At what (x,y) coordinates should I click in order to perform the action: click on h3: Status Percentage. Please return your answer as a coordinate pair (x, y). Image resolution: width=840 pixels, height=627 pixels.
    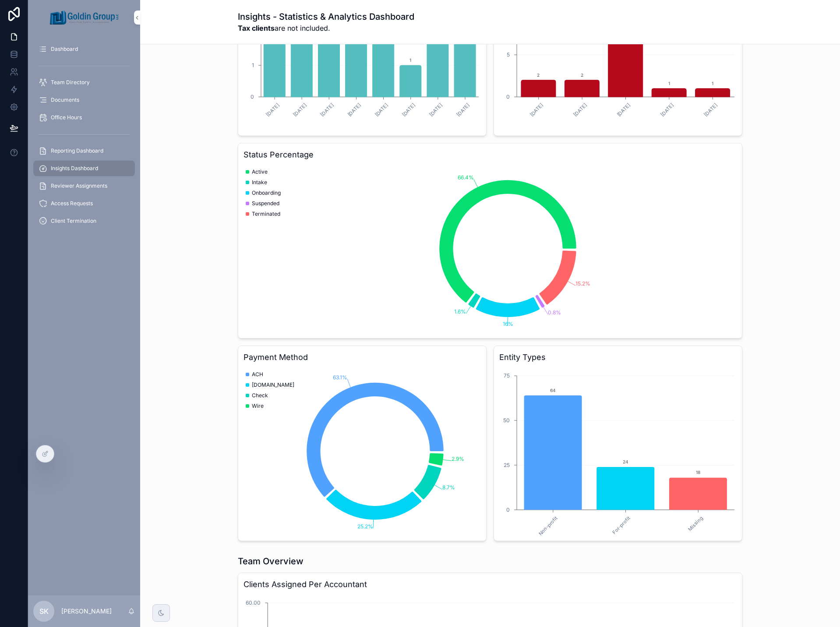
    Looking at the image, I should click on (491, 155).